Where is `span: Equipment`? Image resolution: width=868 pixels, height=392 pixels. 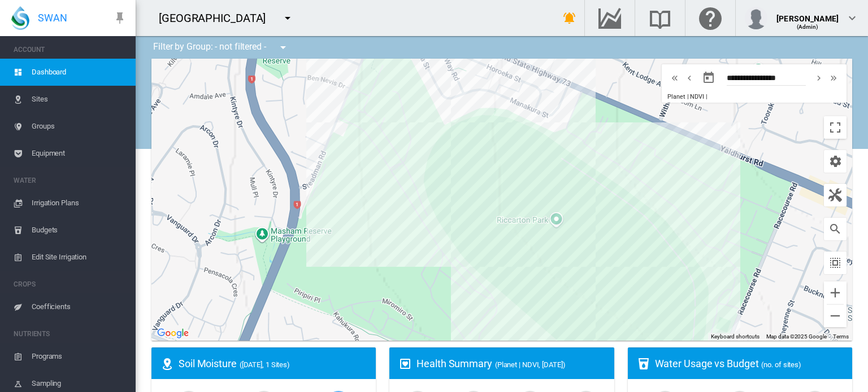 span: Equipment is located at coordinates (79, 154).